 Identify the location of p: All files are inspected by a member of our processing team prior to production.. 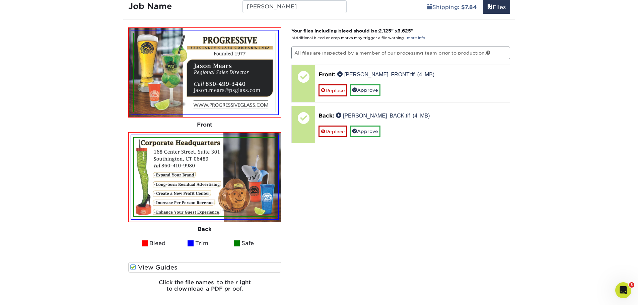
(401, 53).